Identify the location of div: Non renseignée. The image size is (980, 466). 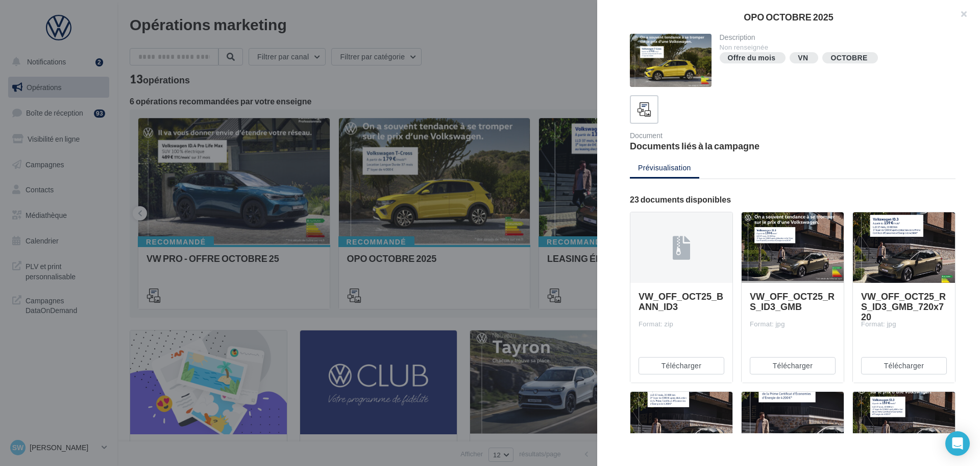
(834, 48).